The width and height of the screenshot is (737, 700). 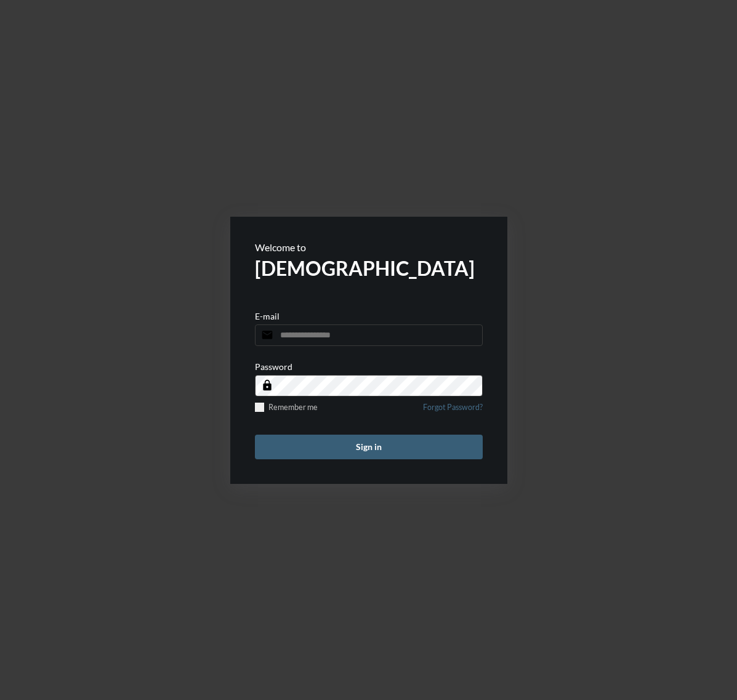 I want to click on a: Forgot Password?, so click(x=452, y=411).